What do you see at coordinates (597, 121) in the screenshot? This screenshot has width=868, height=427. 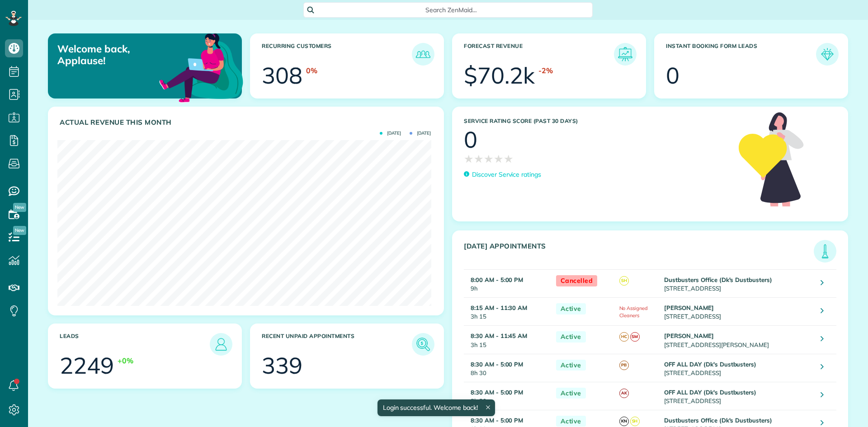 I see `h3: Service Rating score (past 30 days)` at bounding box center [597, 121].